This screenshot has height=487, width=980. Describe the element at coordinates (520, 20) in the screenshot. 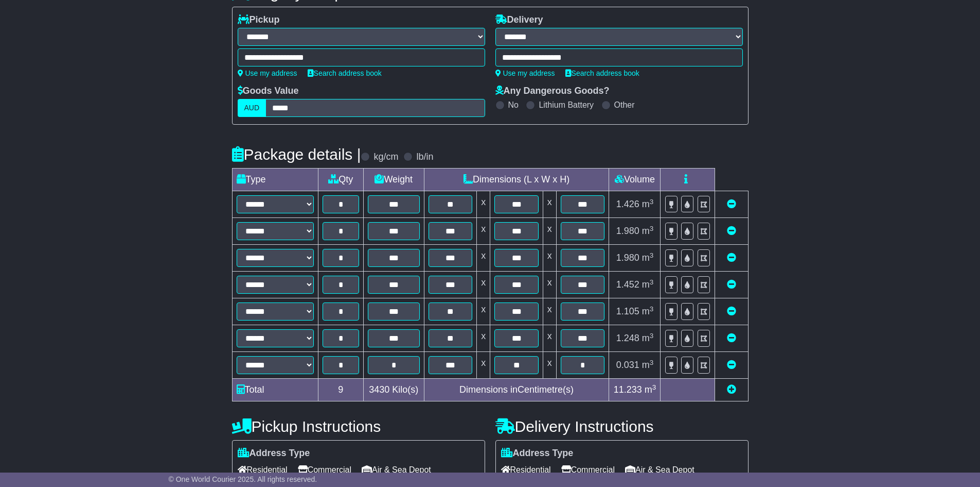

I see `label: Delivery` at that location.